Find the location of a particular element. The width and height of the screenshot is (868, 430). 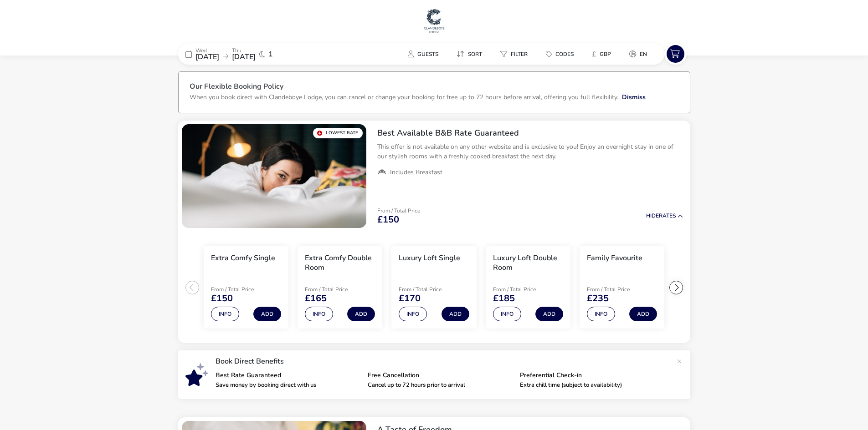

span: Includes Breakfast is located at coordinates (416, 173).